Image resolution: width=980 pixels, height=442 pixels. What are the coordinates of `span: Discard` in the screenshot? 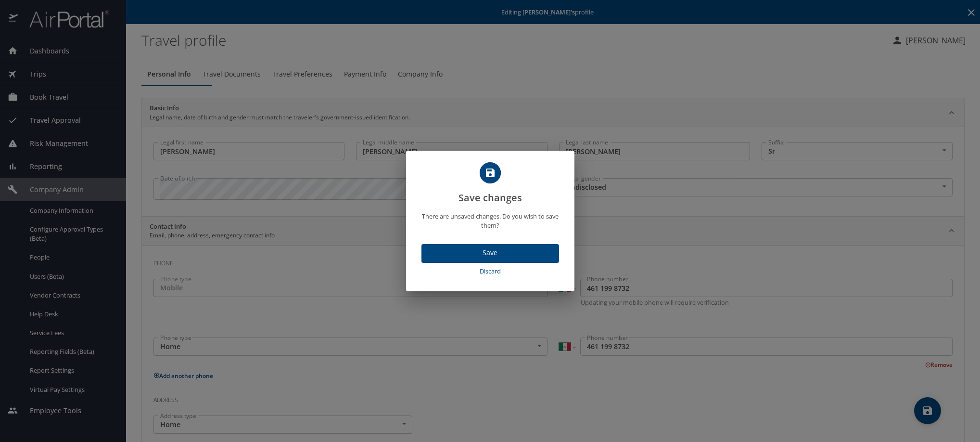 It's located at (490, 271).